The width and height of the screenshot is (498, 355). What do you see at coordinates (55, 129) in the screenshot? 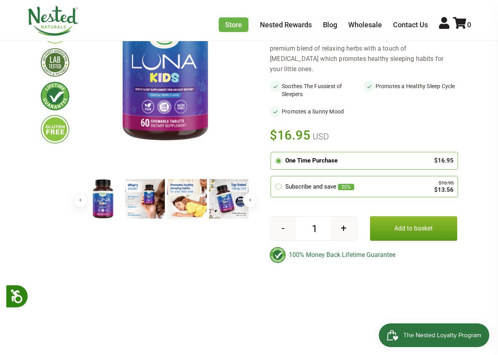
I see `img: glutenfree` at bounding box center [55, 129].